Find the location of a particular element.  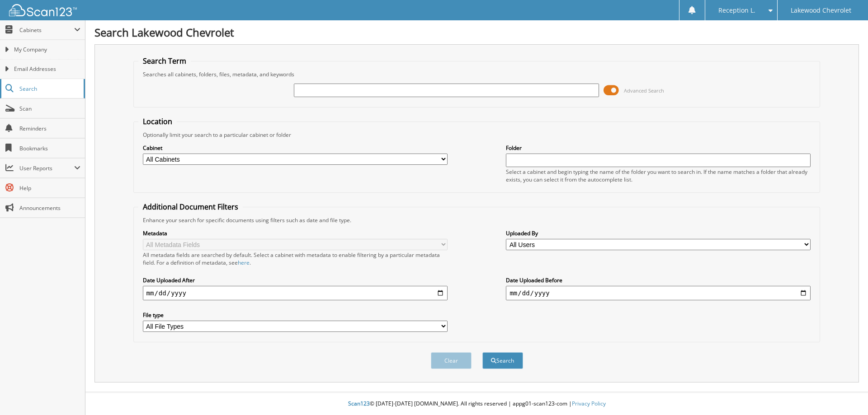

input: end is located at coordinates (658, 293).